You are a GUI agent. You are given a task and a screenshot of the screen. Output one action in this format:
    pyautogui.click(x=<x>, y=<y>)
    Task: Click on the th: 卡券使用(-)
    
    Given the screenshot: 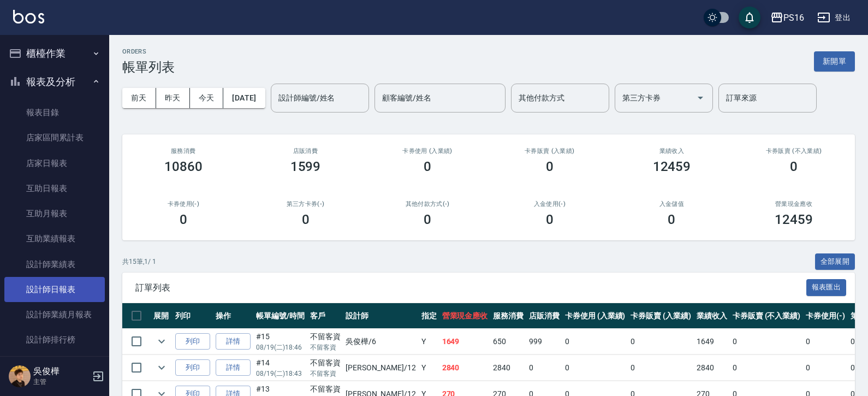 What is the action you would take?
    pyautogui.click(x=826, y=316)
    